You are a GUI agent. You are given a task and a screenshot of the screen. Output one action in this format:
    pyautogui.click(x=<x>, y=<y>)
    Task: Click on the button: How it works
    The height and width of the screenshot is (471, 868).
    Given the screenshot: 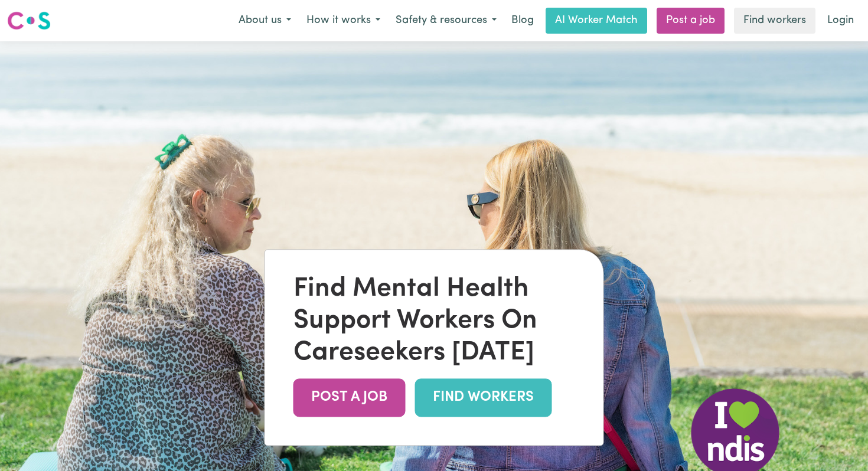 What is the action you would take?
    pyautogui.click(x=344, y=21)
    